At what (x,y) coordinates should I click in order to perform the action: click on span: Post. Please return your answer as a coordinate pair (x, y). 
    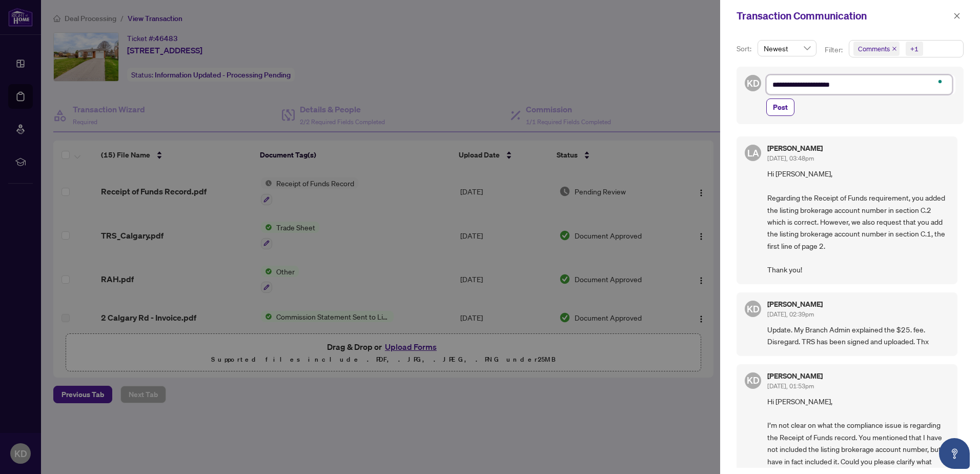
    Looking at the image, I should click on (780, 107).